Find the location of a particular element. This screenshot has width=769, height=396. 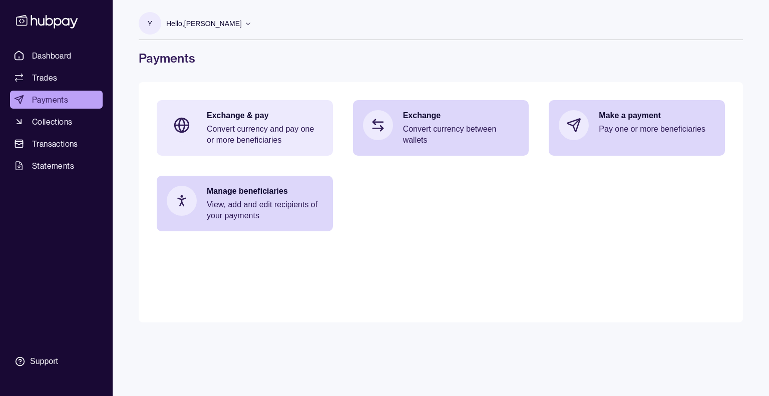

a: Collections is located at coordinates (56, 122).